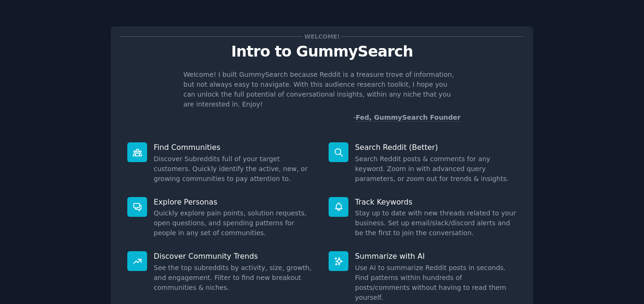  I want to click on dd: Search Reddit posts & comments for any keyword. Zoom in with advanced query parameters, or zoom o..., so click(435, 169).